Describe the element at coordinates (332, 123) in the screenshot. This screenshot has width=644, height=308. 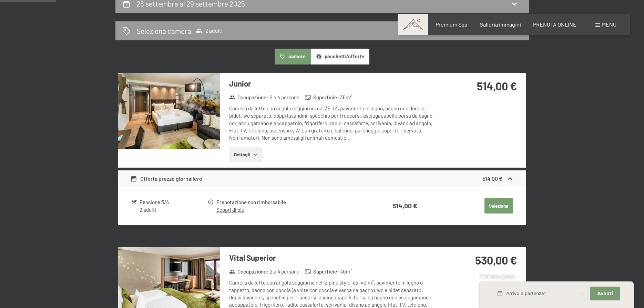
I see `div: Camera da letto con angolo soggiorno, ca. 35 m², pavimento in legno, bagno con doccia, bidet, wc ...` at that location.